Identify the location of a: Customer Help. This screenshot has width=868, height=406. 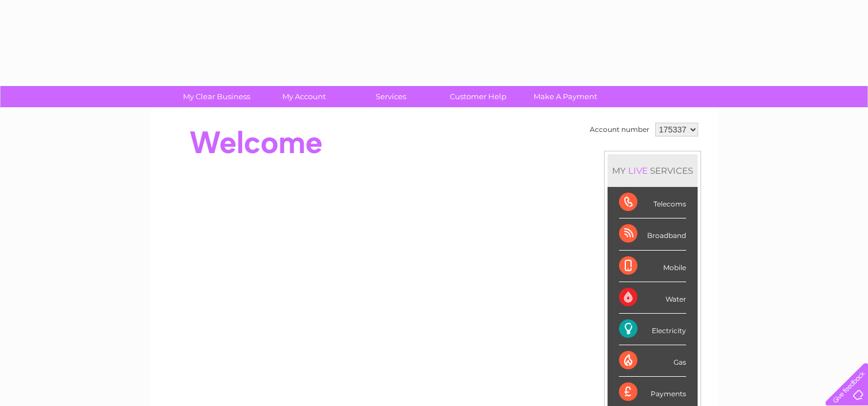
(477, 96).